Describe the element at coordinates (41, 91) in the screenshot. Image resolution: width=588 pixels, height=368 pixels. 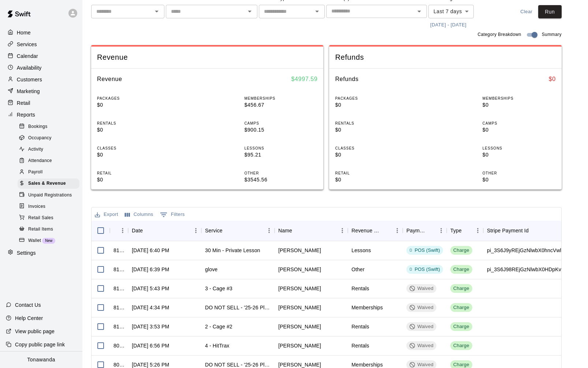
I see `a: Marketing` at that location.